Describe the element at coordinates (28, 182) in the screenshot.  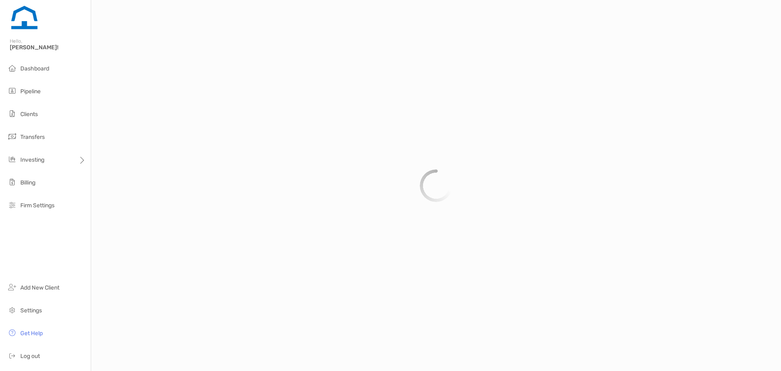
I see `span: Billing` at that location.